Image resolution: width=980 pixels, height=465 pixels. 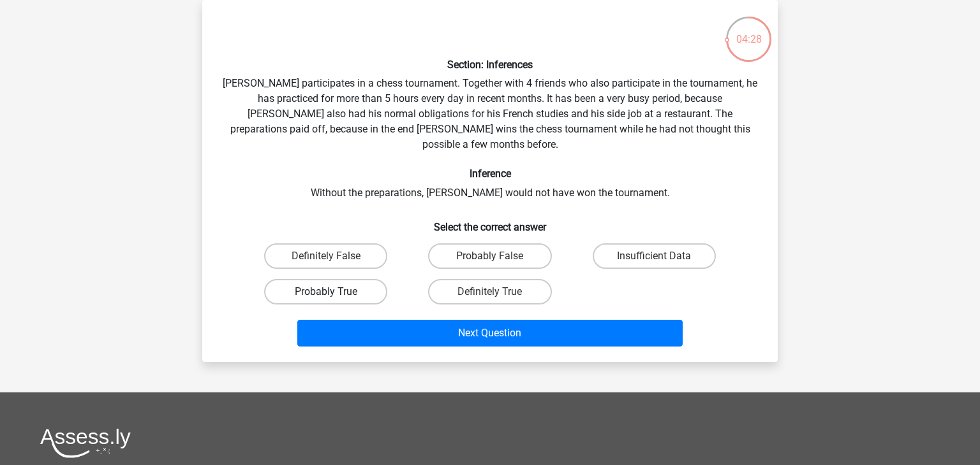 What do you see at coordinates (325, 292) in the screenshot?
I see `label: Probably True` at bounding box center [325, 292].